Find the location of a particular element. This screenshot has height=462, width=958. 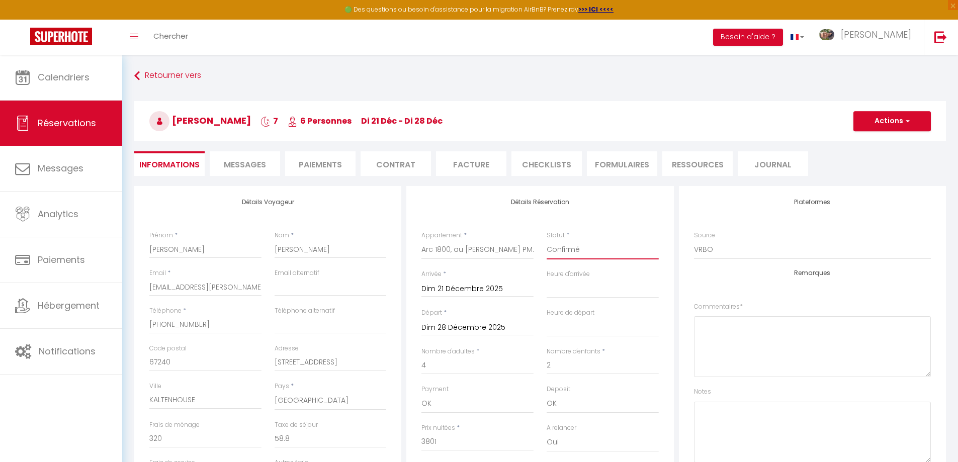

label: Téléphone alternatif is located at coordinates (305, 311).